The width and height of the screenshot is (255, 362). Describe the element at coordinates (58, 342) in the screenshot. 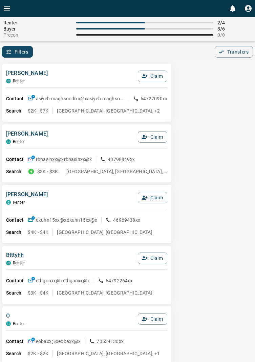

I see `p: eobaxx@x eobaxx@x` at that location.